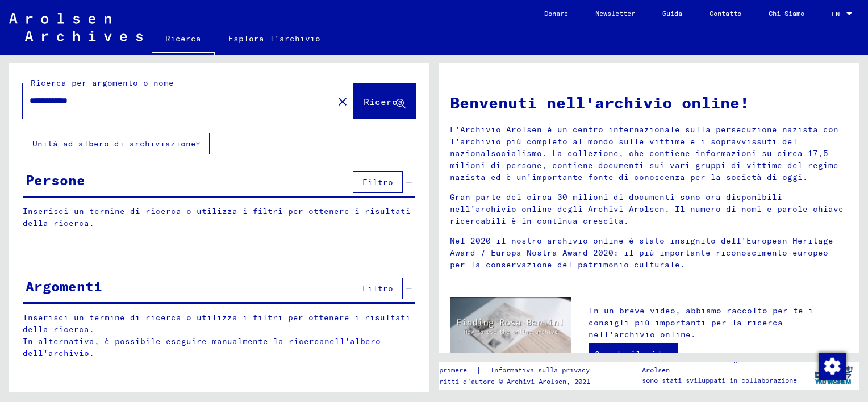 The image size is (868, 402). What do you see at coordinates (55, 180) in the screenshot?
I see `div: Persone` at bounding box center [55, 180].